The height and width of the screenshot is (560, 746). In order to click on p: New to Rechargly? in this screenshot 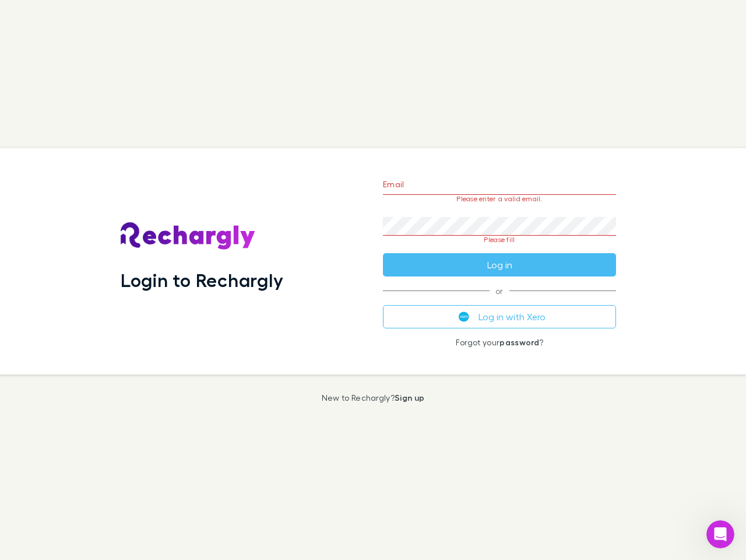, I will do `click(373, 398)`.